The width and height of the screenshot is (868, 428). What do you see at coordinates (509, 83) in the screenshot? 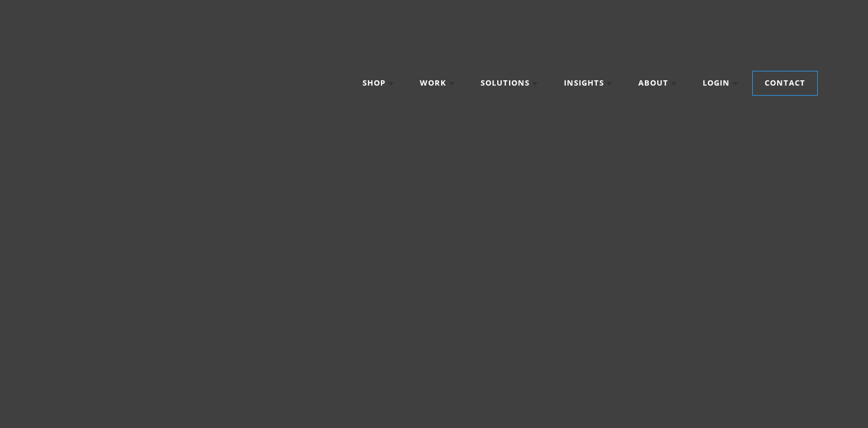
I see `a: Solutions` at bounding box center [509, 83].